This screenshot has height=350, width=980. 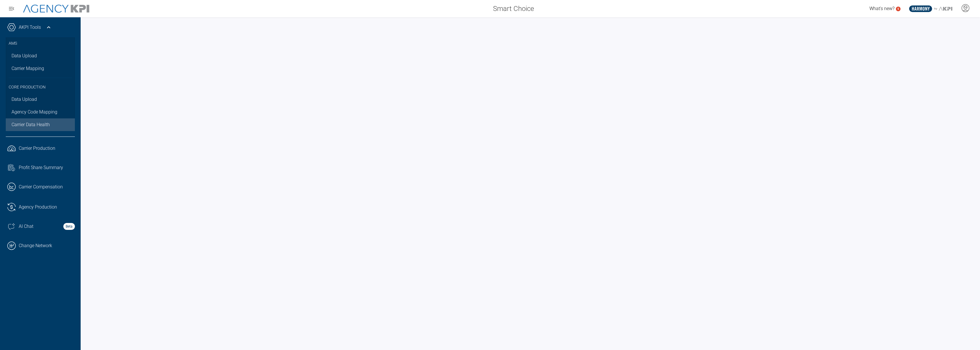 I want to click on span: Agency Production, so click(x=38, y=207).